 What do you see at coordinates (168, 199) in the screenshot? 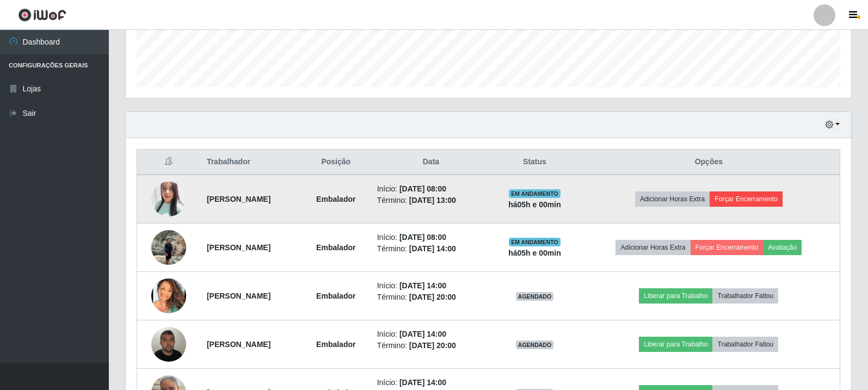
I see `img: 1748729241814.jpeg` at bounding box center [168, 199].